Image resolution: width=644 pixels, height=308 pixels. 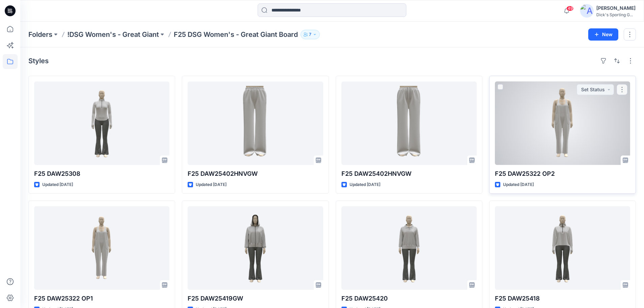 What do you see at coordinates (570, 9) in the screenshot?
I see `span: 49` at bounding box center [570, 9].